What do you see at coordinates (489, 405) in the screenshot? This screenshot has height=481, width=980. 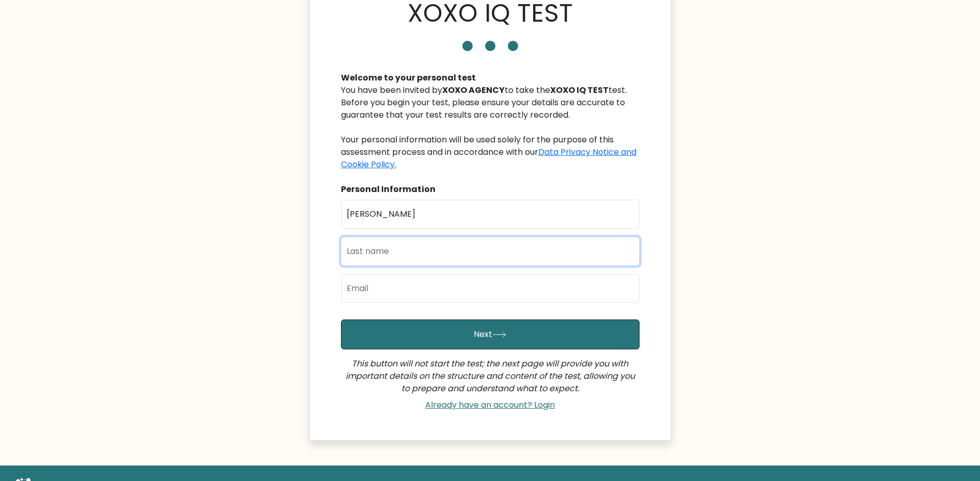 I see `a: Already have an account? Login` at bounding box center [489, 405].